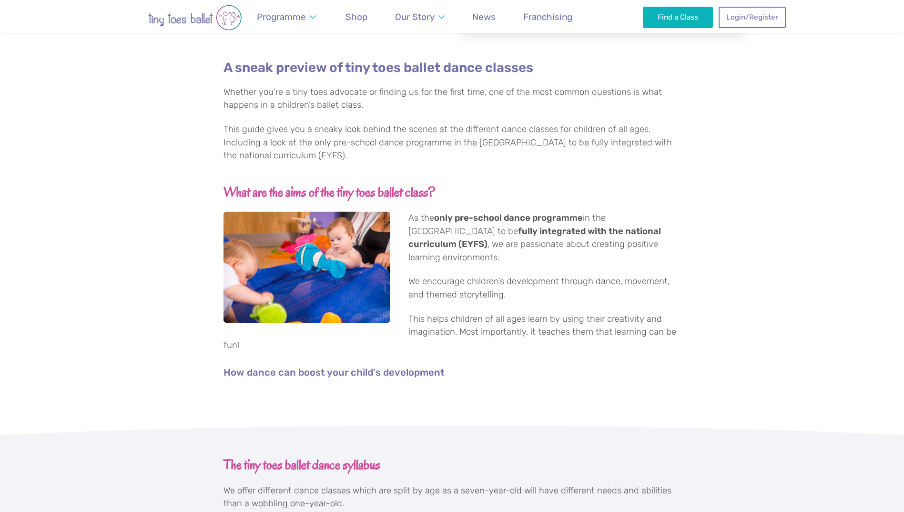  I want to click on a: Find a Class, so click(678, 17).